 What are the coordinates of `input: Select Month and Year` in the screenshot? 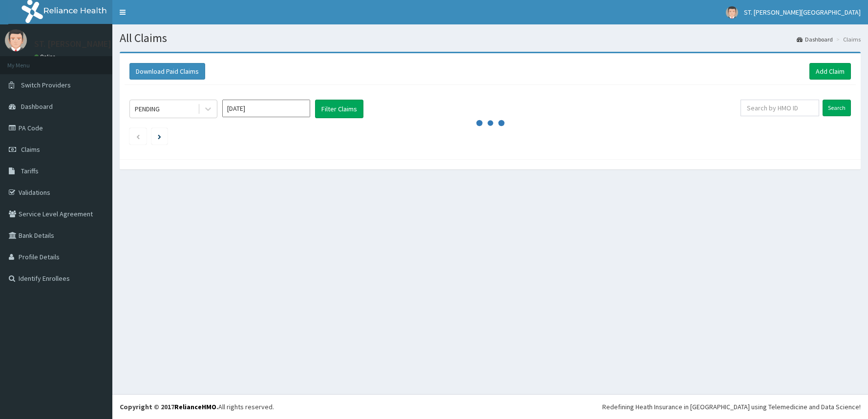 It's located at (266, 109).